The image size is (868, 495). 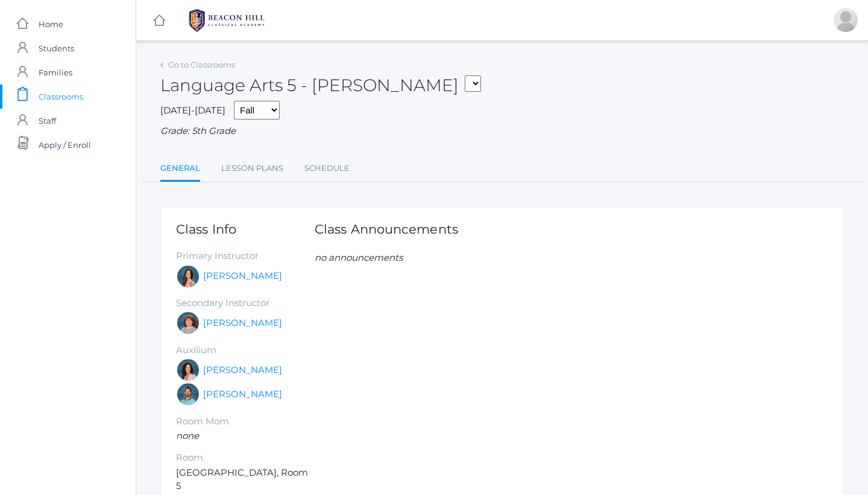 What do you see at coordinates (188, 323) in the screenshot?
I see `div: Sarah Bence` at bounding box center [188, 323].